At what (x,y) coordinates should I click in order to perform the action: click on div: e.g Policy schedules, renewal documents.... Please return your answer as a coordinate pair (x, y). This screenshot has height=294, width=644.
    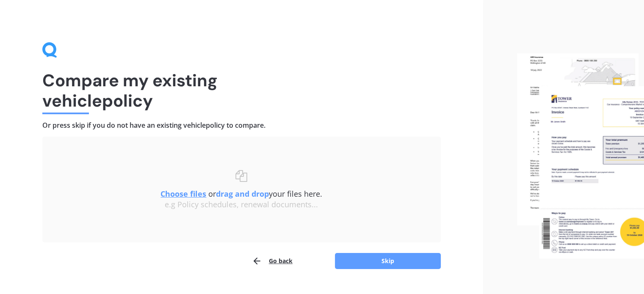
    Looking at the image, I should click on (241, 205).